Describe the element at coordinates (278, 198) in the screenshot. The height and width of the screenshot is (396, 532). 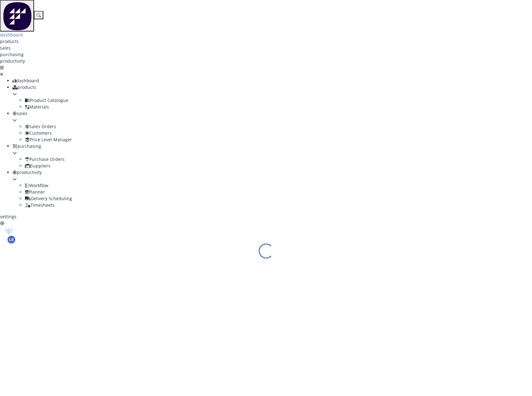
I see `div: Delivery Scheduling` at that location.